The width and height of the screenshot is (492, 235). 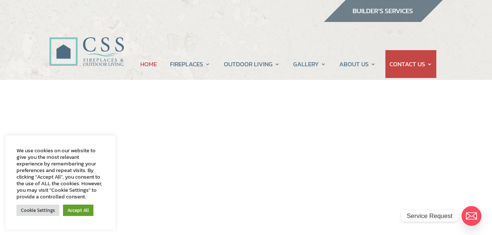 I want to click on a: CONTACT US, so click(x=410, y=64).